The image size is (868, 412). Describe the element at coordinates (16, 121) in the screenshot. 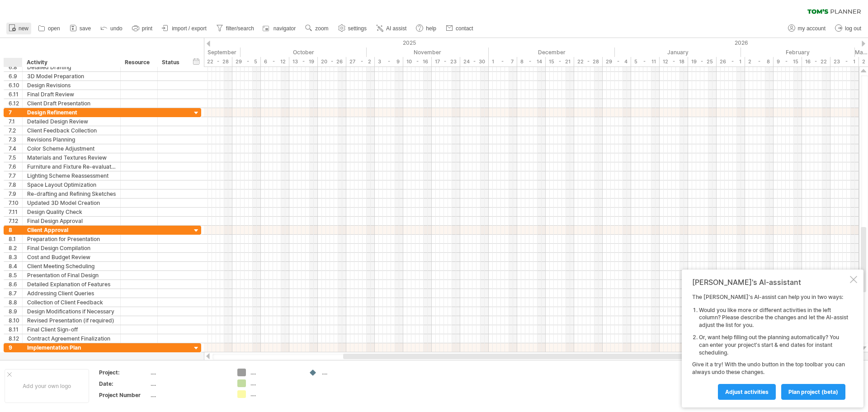

I see `div: 7.1` at that location.